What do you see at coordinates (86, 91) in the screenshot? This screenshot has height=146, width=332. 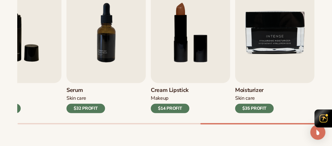 I see `h3: Serum` at bounding box center [86, 91].